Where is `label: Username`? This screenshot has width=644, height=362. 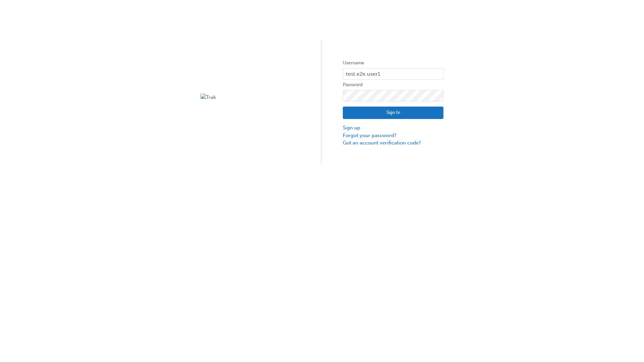 label: Username is located at coordinates (393, 63).